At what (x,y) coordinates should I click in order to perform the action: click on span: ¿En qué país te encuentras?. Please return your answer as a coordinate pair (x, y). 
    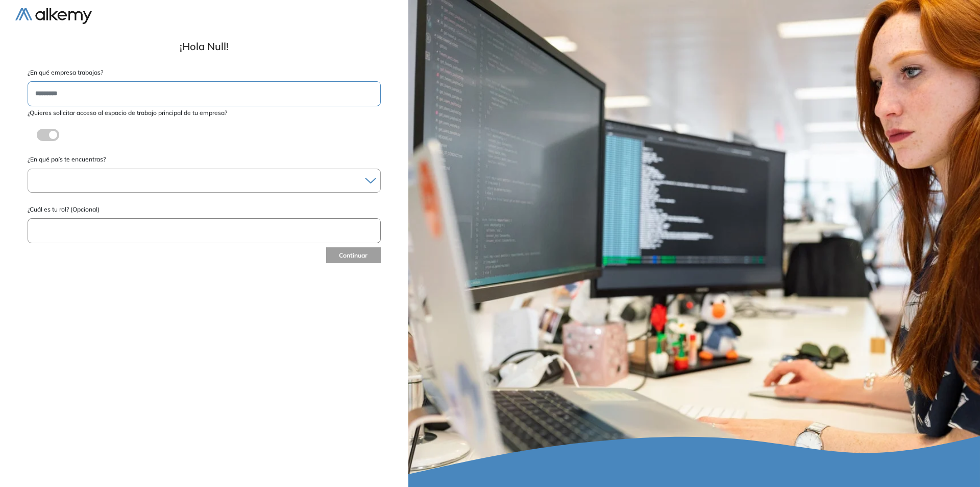
    Looking at the image, I should click on (66, 159).